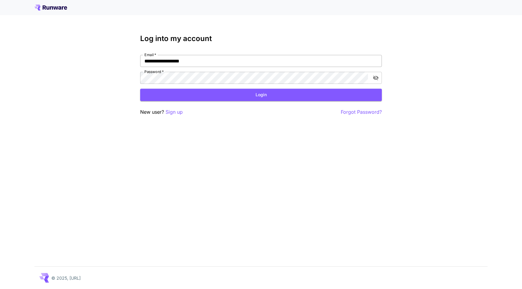  I want to click on p: New user?, so click(161, 112).